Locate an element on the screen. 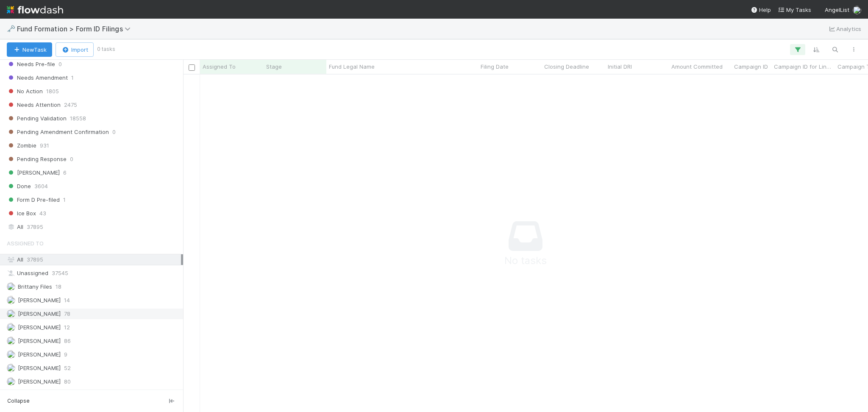 This screenshot has height=412, width=868. span: Needs Attention is located at coordinates (34, 105).